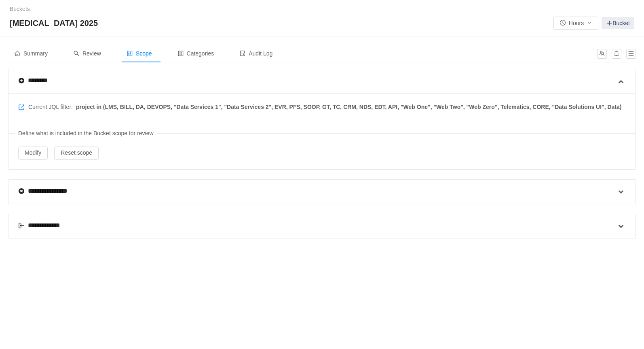  I want to click on button: Modify, so click(33, 153).